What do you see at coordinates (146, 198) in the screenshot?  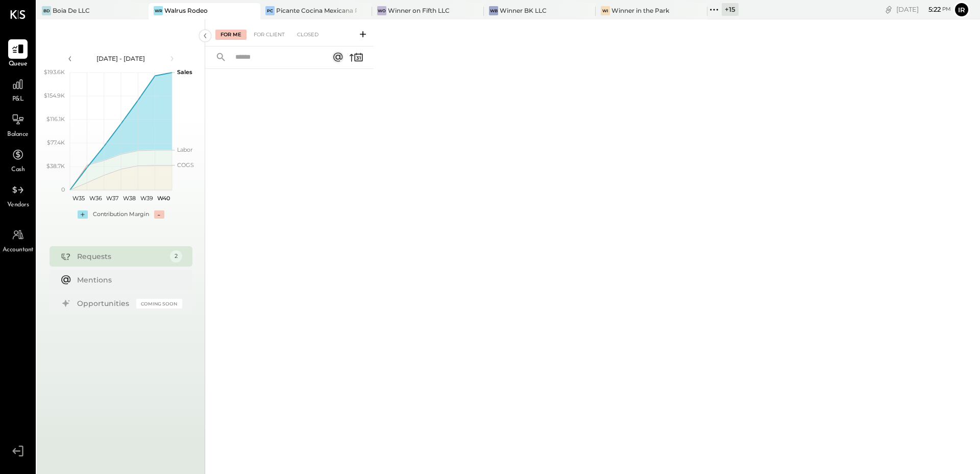 I see `text: W39` at bounding box center [146, 198].